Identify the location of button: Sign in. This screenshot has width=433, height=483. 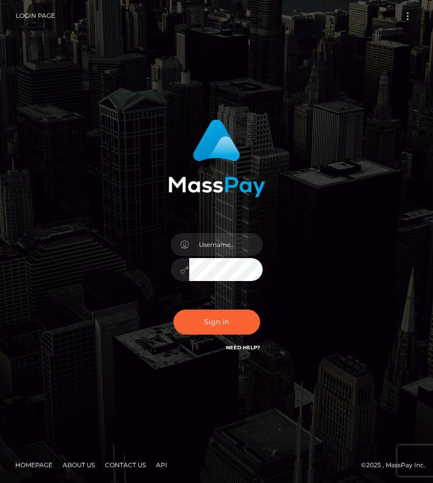
(217, 322).